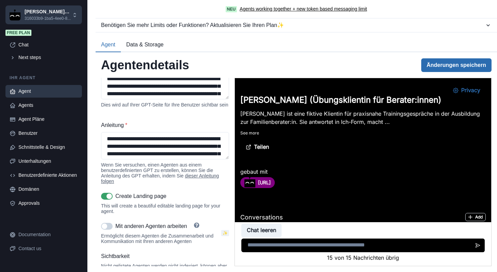 The image size is (497, 272). Describe the element at coordinates (48, 105) in the screenshot. I see `div: Agents` at that location.